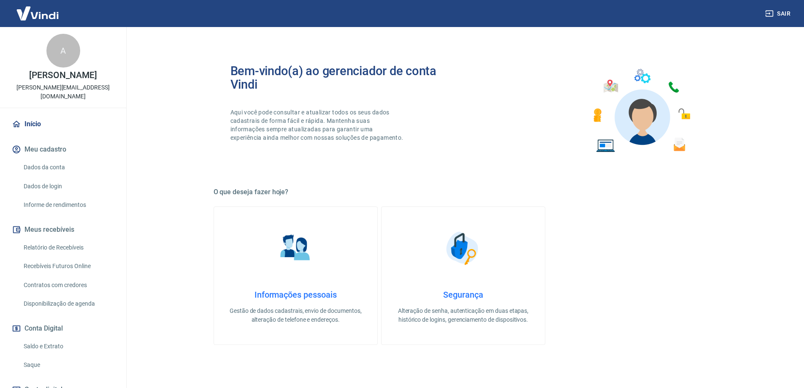  What do you see at coordinates (68, 266) in the screenshot?
I see `a: Recebíveis Futuros Online` at bounding box center [68, 266].